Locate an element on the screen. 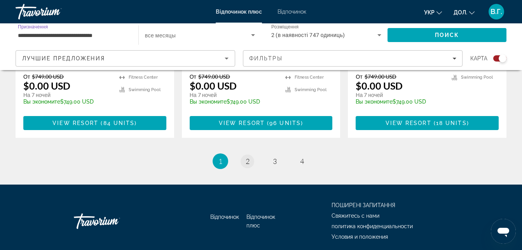 Image resolution: width=522 pixels, height=250 pixels. span: Фильтры is located at coordinates (266, 58).